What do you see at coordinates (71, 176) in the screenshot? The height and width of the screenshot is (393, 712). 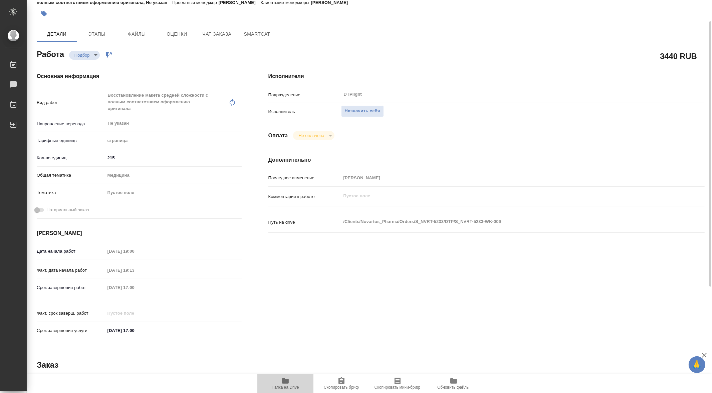 I see `p: Общая тематика` at bounding box center [71, 176].